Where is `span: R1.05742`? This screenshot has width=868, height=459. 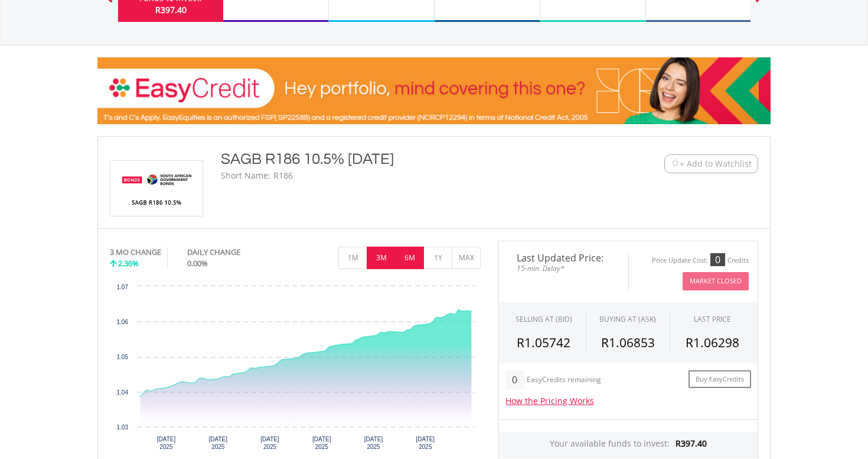
span: R1.05742 is located at coordinates (543, 342).